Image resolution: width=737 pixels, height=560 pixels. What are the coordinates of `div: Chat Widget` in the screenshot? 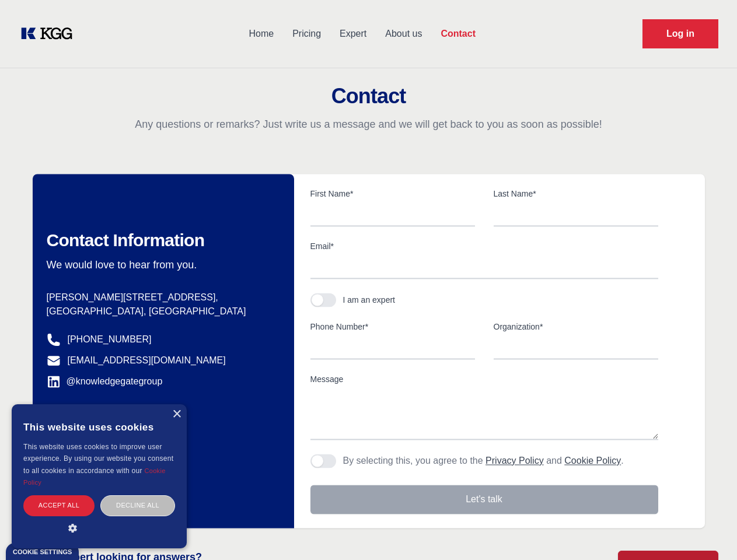 It's located at (708, 532).